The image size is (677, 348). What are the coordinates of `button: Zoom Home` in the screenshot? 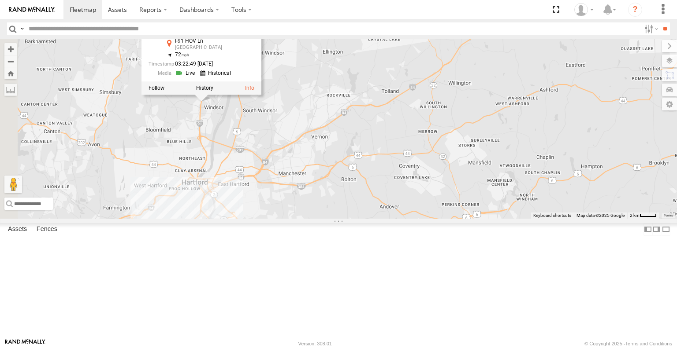 It's located at (11, 73).